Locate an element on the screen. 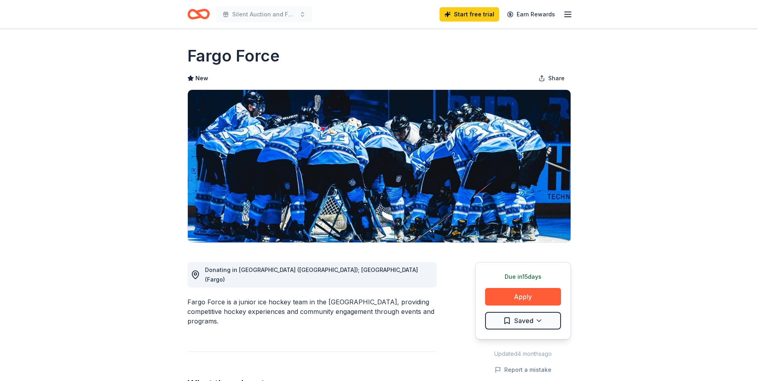 Image resolution: width=758 pixels, height=381 pixels. button: Share is located at coordinates (551, 78).